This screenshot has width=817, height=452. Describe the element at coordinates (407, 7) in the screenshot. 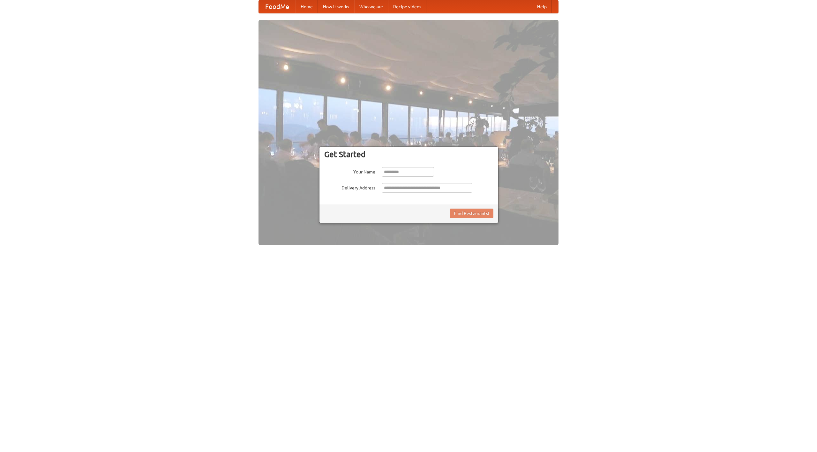

I see `a: Recipe videos` at that location.